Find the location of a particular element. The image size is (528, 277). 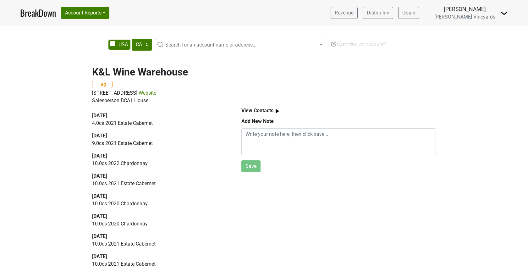

b: Add New Note is located at coordinates (257, 121).